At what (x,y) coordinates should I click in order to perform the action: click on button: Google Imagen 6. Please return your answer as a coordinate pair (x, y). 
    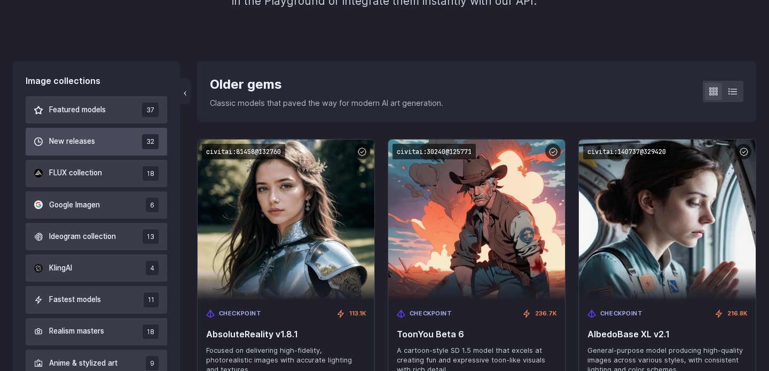
    Looking at the image, I should click on (96, 205).